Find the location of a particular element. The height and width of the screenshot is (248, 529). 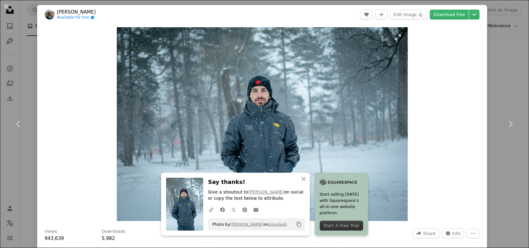

button: Edit image is located at coordinates (409, 15).